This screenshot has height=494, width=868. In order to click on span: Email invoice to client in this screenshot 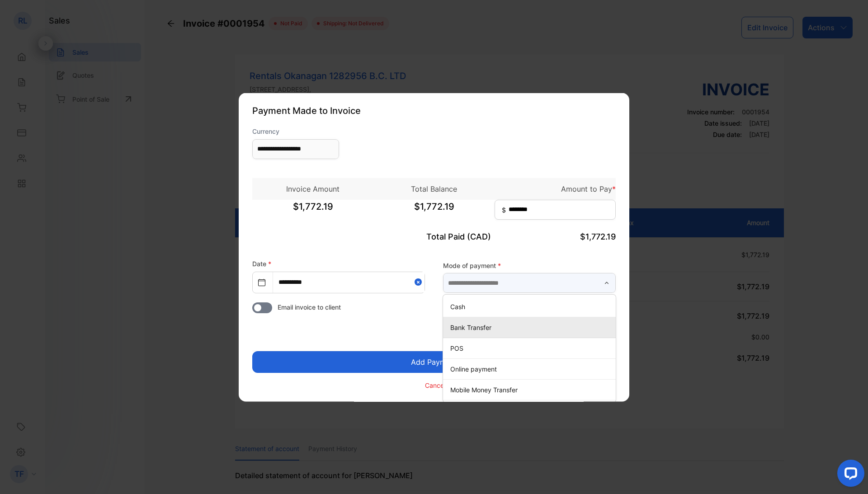, I will do `click(310, 306)`.